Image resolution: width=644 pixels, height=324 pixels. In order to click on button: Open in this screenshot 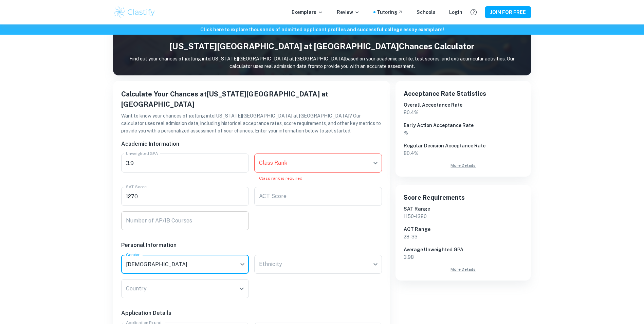, I will do `click(242, 289)`.